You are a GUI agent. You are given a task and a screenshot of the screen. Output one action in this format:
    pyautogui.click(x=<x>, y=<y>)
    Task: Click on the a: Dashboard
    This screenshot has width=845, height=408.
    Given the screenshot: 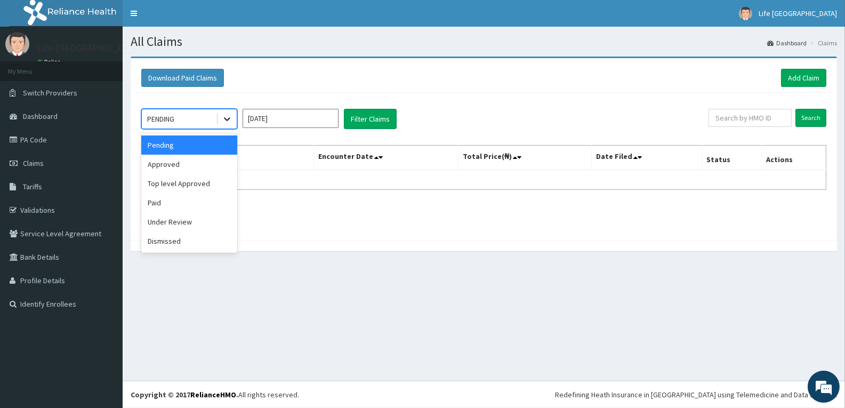 What is the action you would take?
    pyautogui.click(x=787, y=43)
    